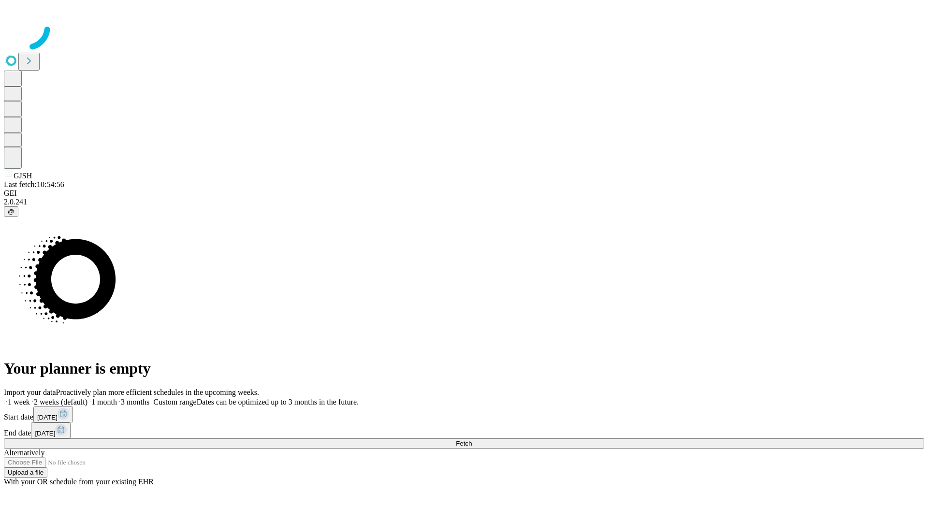 The image size is (928, 522). I want to click on span: 1 month, so click(104, 402).